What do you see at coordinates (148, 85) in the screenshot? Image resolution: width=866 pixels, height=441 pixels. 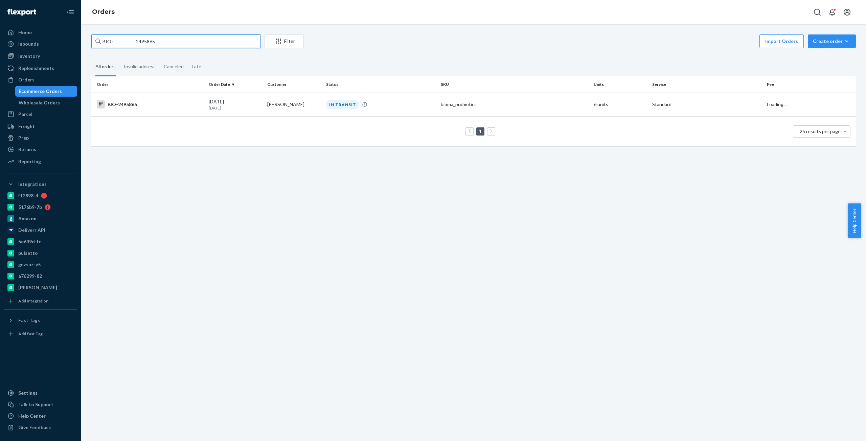 I see `th: Order` at bounding box center [148, 85].